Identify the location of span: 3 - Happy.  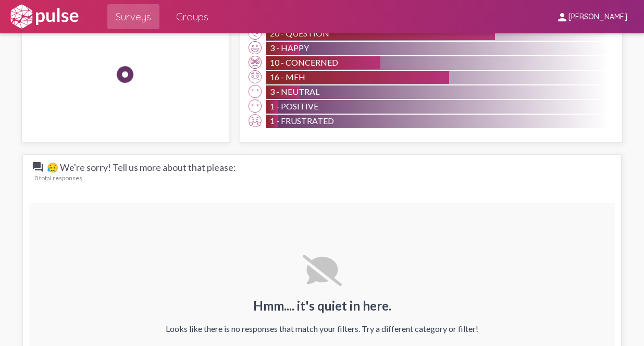
(289, 47).